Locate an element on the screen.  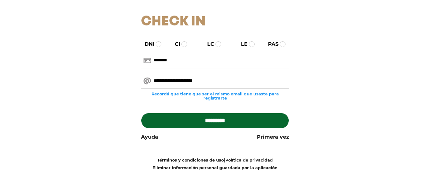
label: LE is located at coordinates (241, 44).